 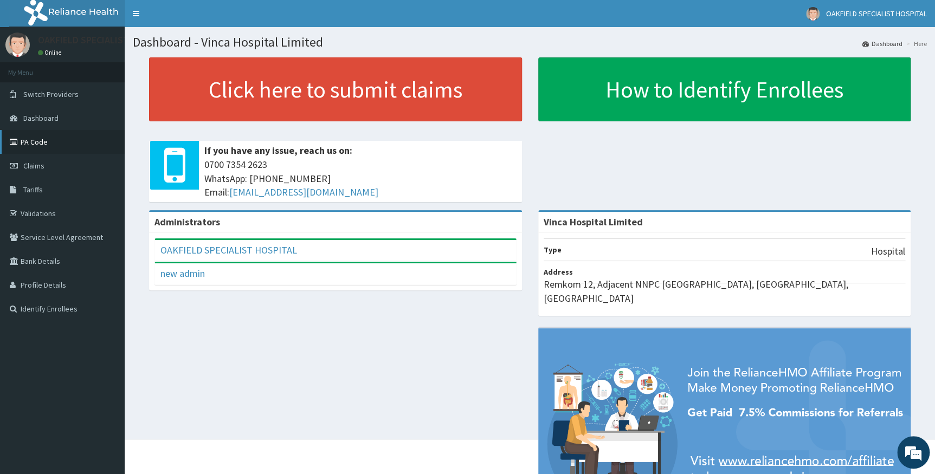 What do you see at coordinates (593, 222) in the screenshot?
I see `strong: Vinca Hospital Limited` at bounding box center [593, 222].